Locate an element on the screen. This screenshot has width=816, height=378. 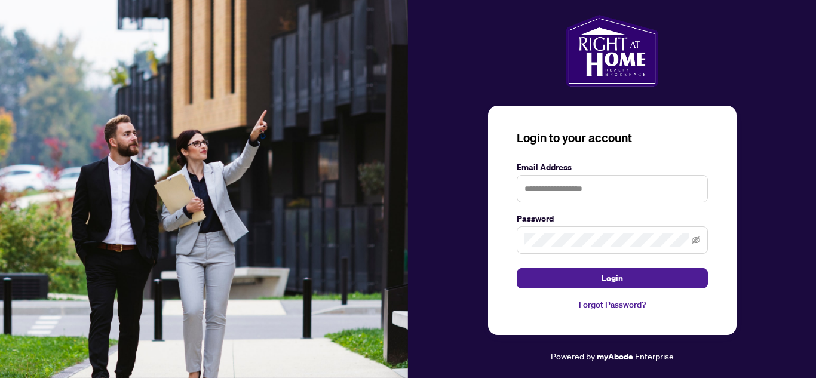
a: myAbode is located at coordinates (615, 357).